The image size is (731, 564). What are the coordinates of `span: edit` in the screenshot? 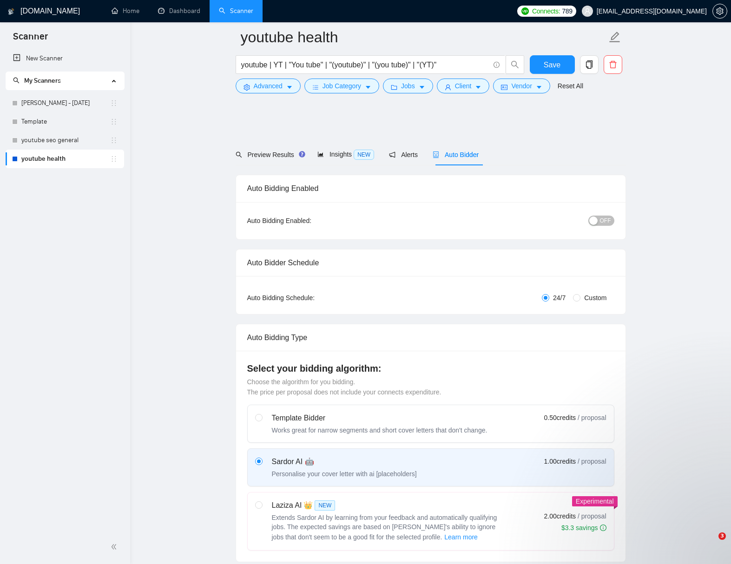 It's located at (615, 37).